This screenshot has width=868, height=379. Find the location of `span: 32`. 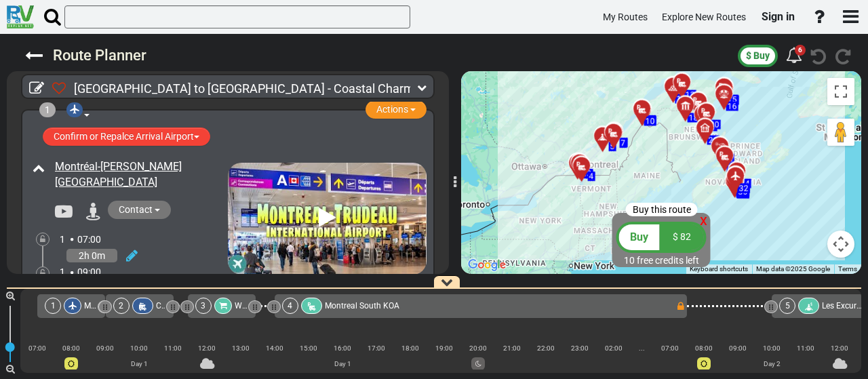

span: 32 is located at coordinates (744, 188).